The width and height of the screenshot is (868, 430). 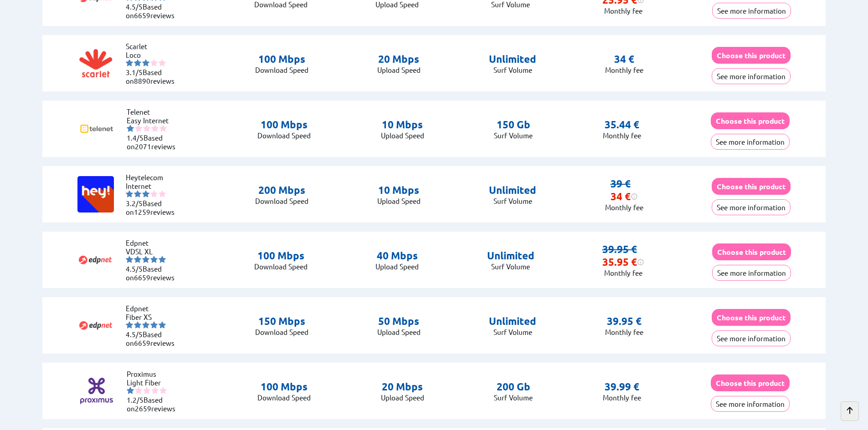 I want to click on div: 34 €, so click(x=624, y=197).